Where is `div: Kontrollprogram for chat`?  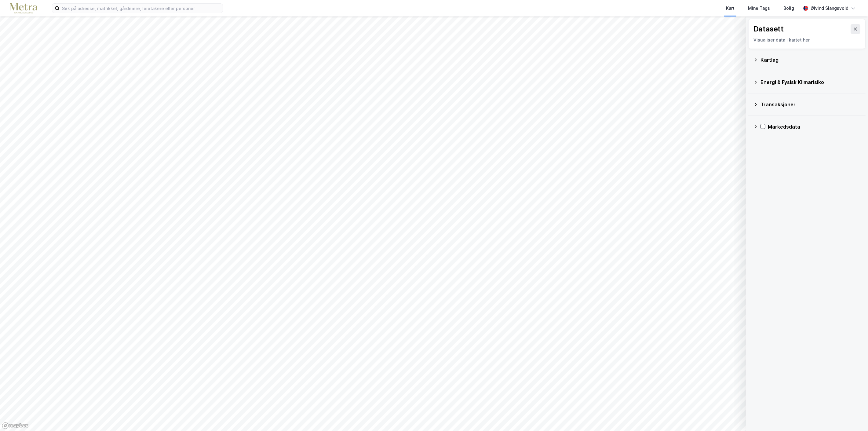
div: Kontrollprogram for chat is located at coordinates (852, 416).